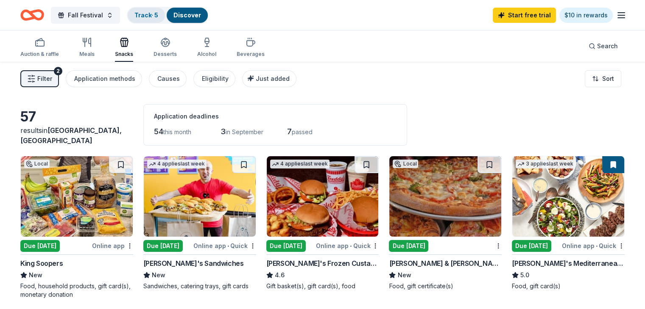  What do you see at coordinates (45, 79) in the screenshot?
I see `span: Filter` at bounding box center [45, 79].